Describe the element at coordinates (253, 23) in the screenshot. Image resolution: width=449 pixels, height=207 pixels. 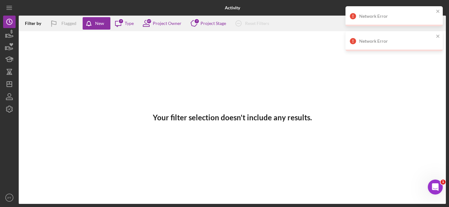
I see `button: Reset Filters` at that location.